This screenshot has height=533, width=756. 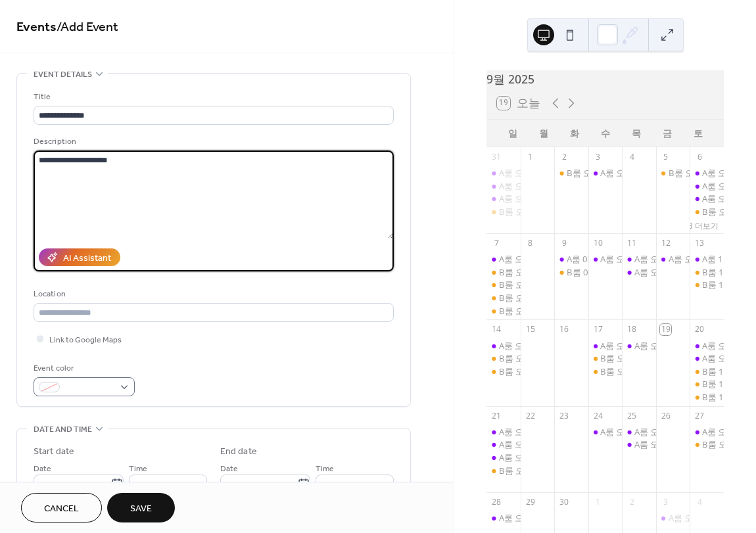 What do you see at coordinates (503, 297) in the screenshot?
I see `div: B룸 오후 3~5, 윤*배` at bounding box center [503, 297].